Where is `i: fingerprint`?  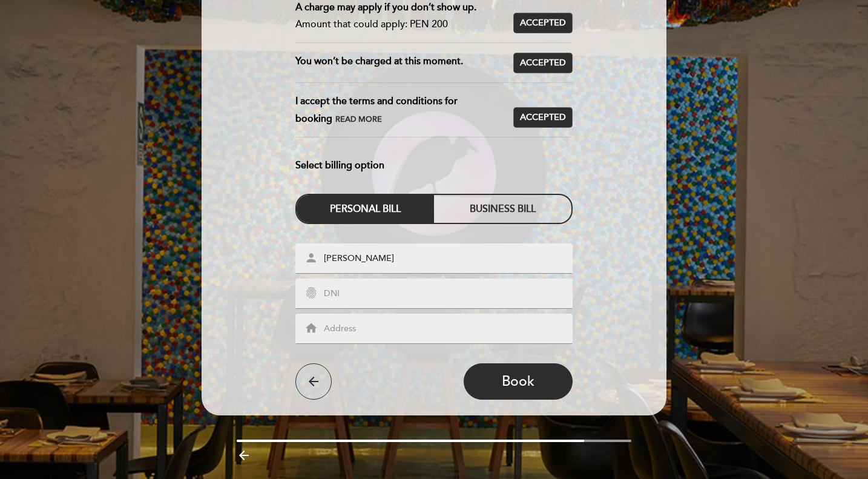
i: fingerprint is located at coordinates (312, 293).